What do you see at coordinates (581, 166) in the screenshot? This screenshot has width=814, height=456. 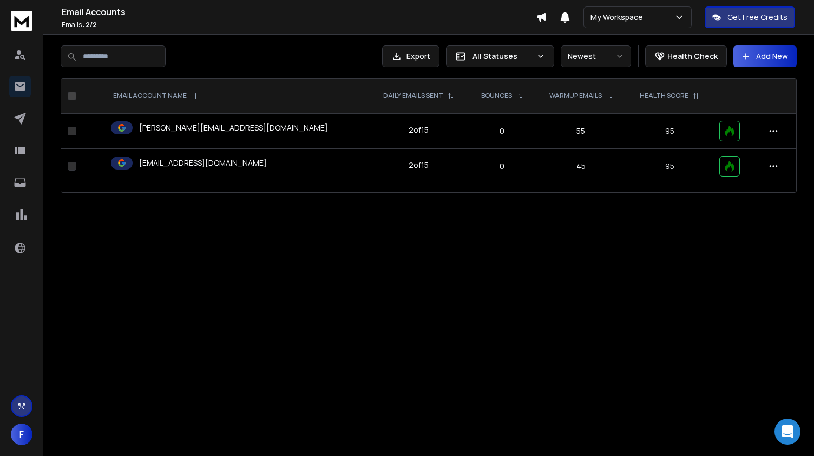 I see `td: 45` at bounding box center [581, 166].